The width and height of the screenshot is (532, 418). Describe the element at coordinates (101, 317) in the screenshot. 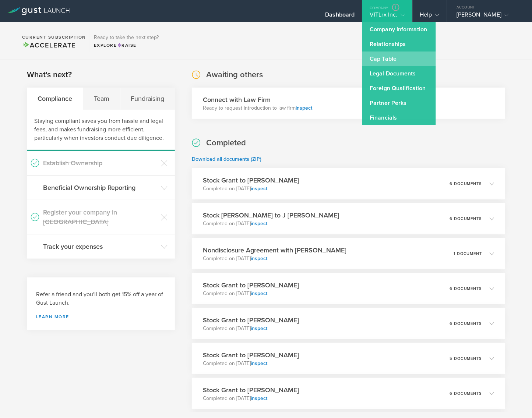

I see `a: Learn more` at that location.